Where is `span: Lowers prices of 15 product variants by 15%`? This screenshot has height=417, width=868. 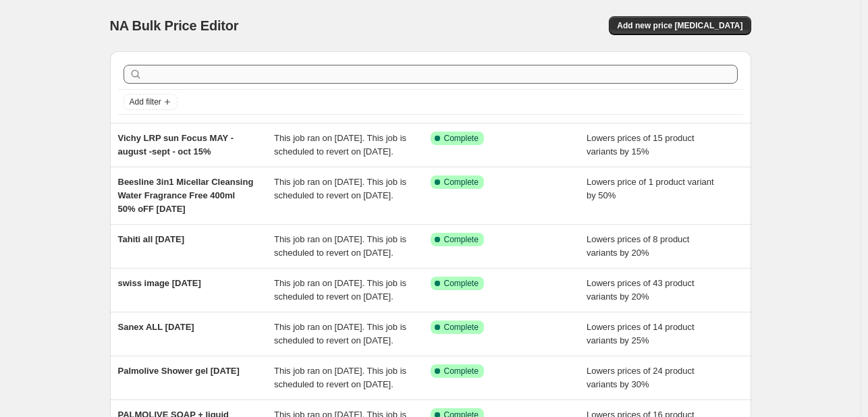
span: Lowers prices of 15 product variants by 15% is located at coordinates (641, 144).